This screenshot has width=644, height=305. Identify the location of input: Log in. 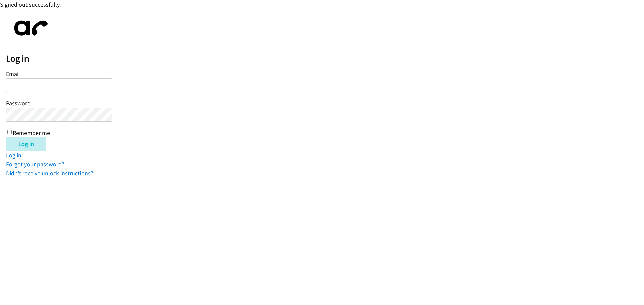
(26, 144).